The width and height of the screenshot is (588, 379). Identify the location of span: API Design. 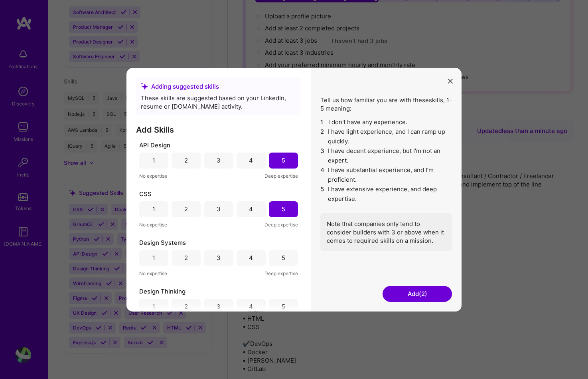
(155, 144).